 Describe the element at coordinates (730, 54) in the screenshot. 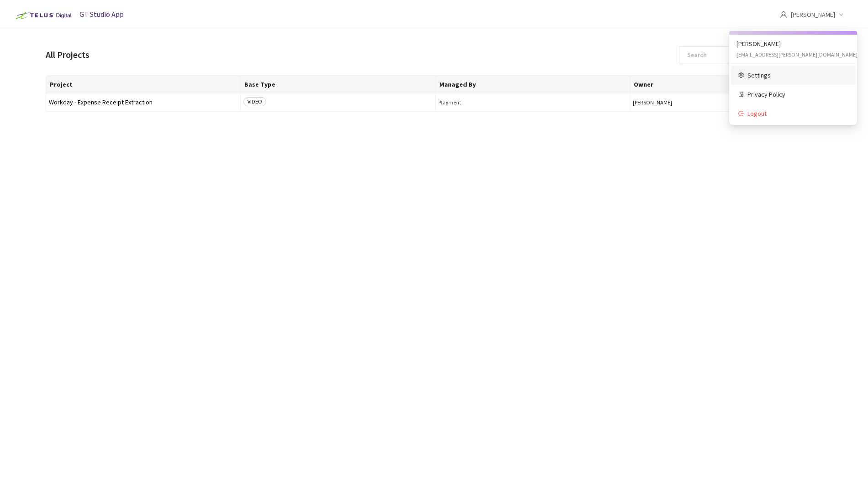

I see `input: Search` at that location.